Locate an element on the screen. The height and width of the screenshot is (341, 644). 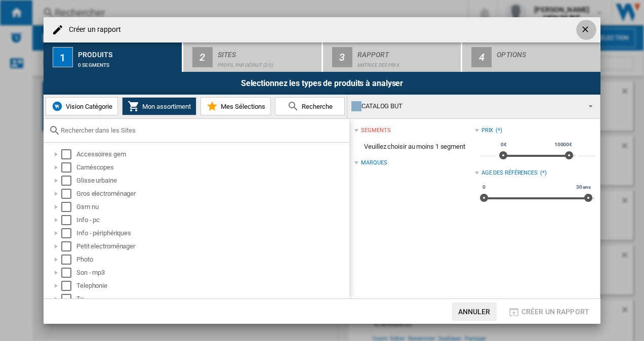
div: 1 is located at coordinates (63, 57).